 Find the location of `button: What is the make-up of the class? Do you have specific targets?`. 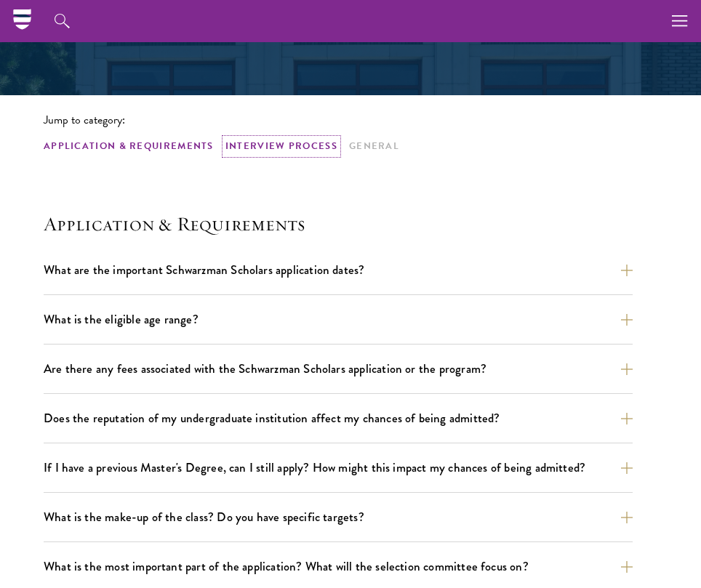

button: What is the make-up of the class? Do you have specific targets? is located at coordinates (338, 517).